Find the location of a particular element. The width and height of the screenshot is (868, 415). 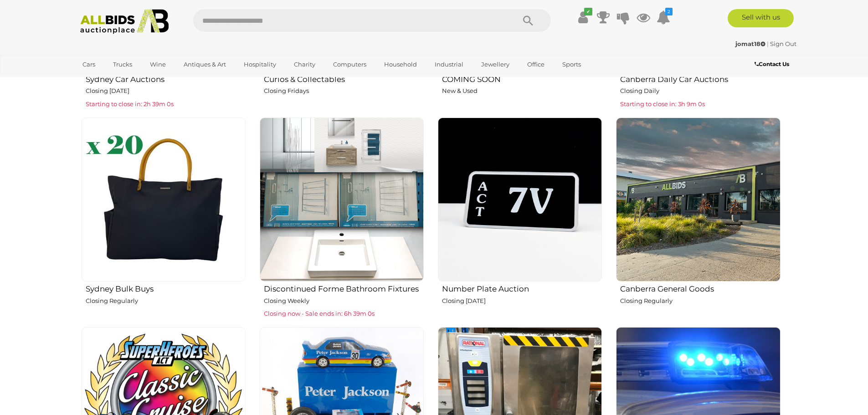

img: Discontinued Forme Bathroom Fixtures is located at coordinates (342, 200).